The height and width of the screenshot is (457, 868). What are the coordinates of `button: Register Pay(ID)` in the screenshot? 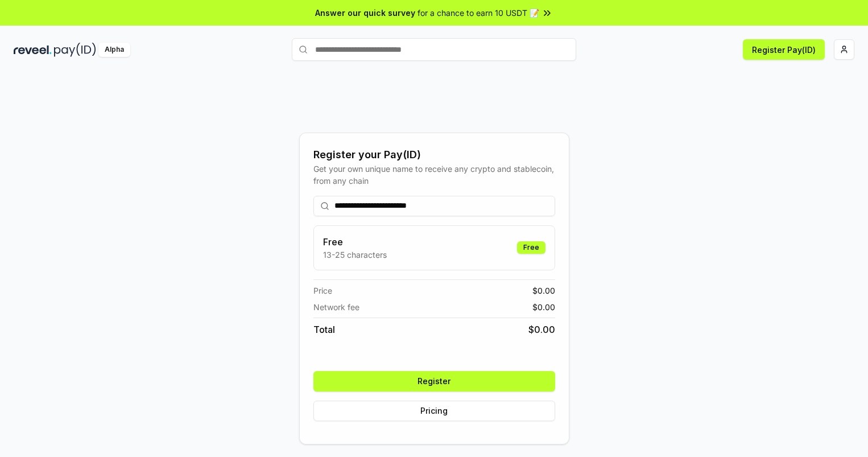 It's located at (784, 50).